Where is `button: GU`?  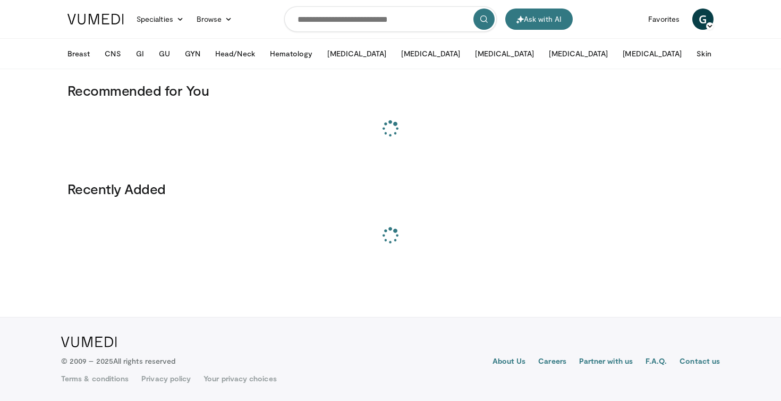 button: GU is located at coordinates (164, 54).